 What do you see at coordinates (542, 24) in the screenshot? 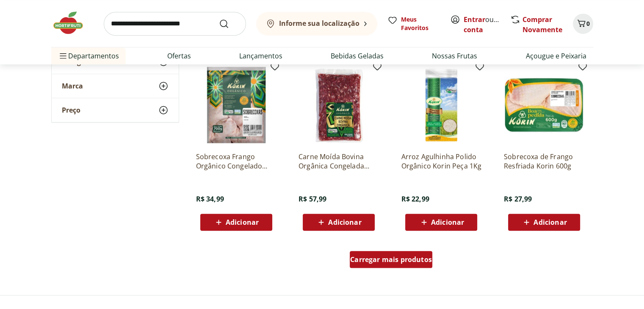
I see `a: Comprar Novamente` at bounding box center [542, 24].